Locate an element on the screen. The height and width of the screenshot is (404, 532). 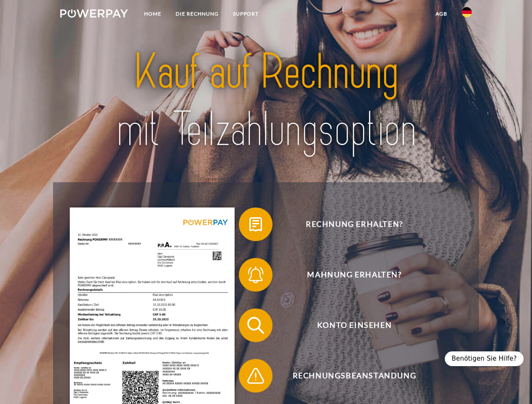
a: Rechnung erhalten? is located at coordinates (348, 224).